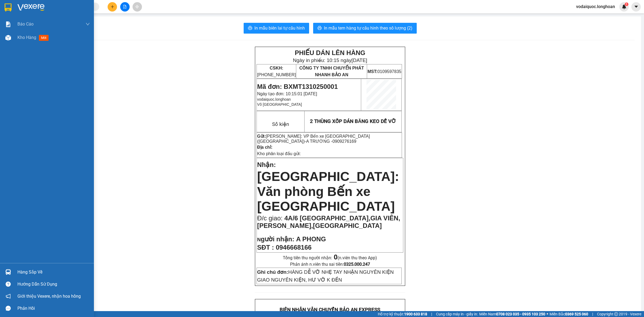 This screenshot has height=317, width=644. What do you see at coordinates (8, 284) in the screenshot?
I see `span: question-circle` at bounding box center [8, 284].